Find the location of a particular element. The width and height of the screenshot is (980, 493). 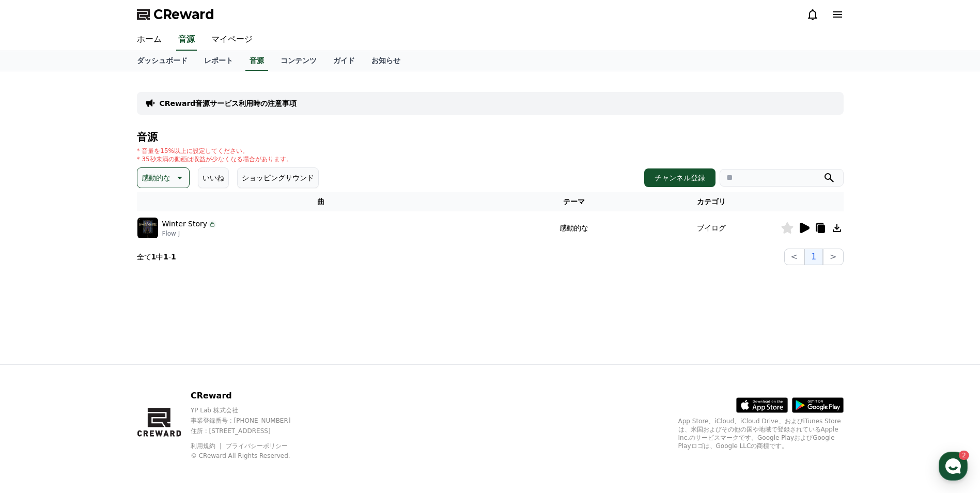

p: © CReward All Rights Reserved. is located at coordinates (250, 456).